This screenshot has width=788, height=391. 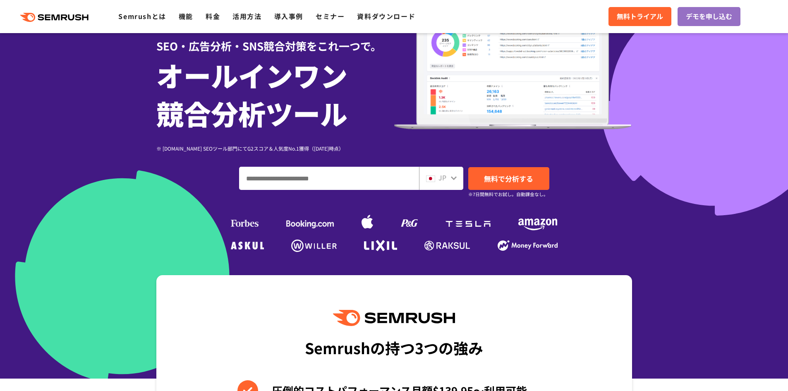 I want to click on a: 活用方法, so click(x=247, y=16).